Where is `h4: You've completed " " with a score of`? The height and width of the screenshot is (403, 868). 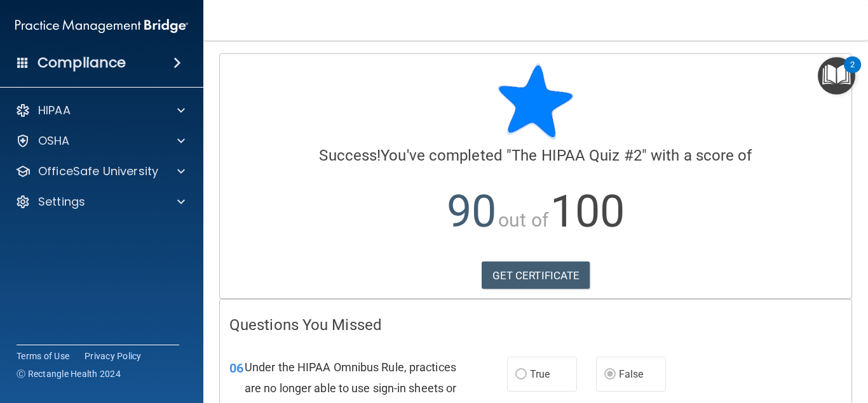 h4: You've completed " " with a score of is located at coordinates (536, 156).